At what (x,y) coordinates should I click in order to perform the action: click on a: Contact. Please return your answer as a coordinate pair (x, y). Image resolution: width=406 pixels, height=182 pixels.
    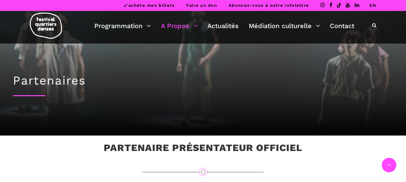
    Looking at the image, I should click on (342, 26).